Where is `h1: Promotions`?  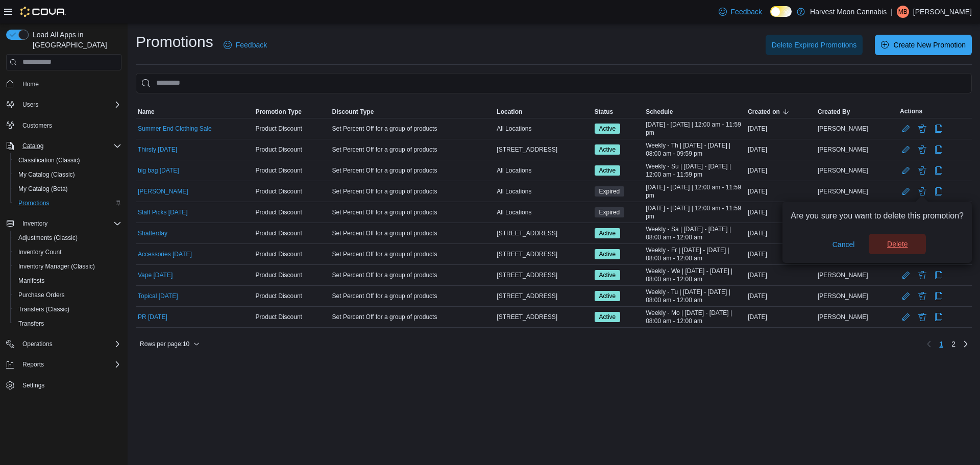 h1: Promotions is located at coordinates (174, 42).